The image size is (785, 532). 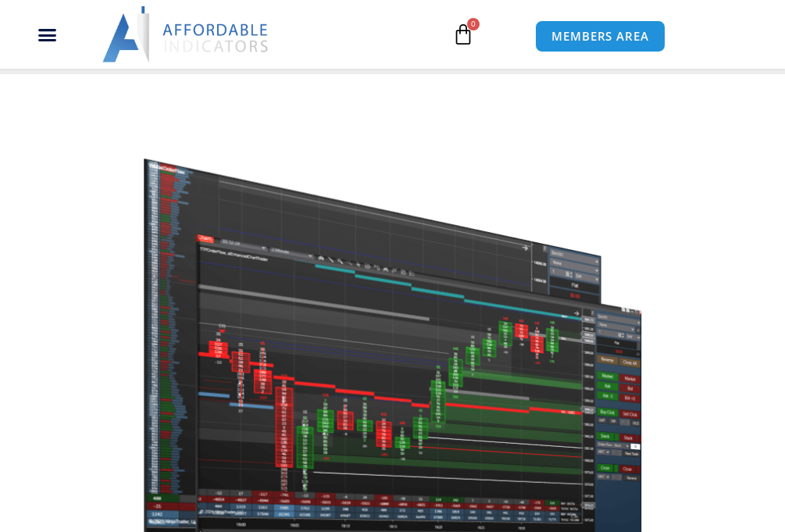 What do you see at coordinates (600, 36) in the screenshot?
I see `a: MEMBERS AREA` at bounding box center [600, 36].